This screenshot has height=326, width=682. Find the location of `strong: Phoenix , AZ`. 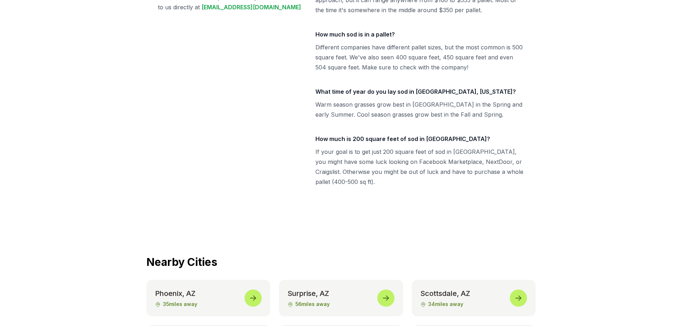

strong: Phoenix , AZ is located at coordinates (208, 294).